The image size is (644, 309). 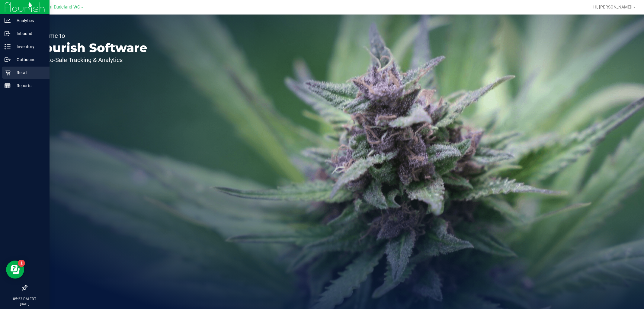 I want to click on inline-svg: Analytics, so click(x=7, y=20).